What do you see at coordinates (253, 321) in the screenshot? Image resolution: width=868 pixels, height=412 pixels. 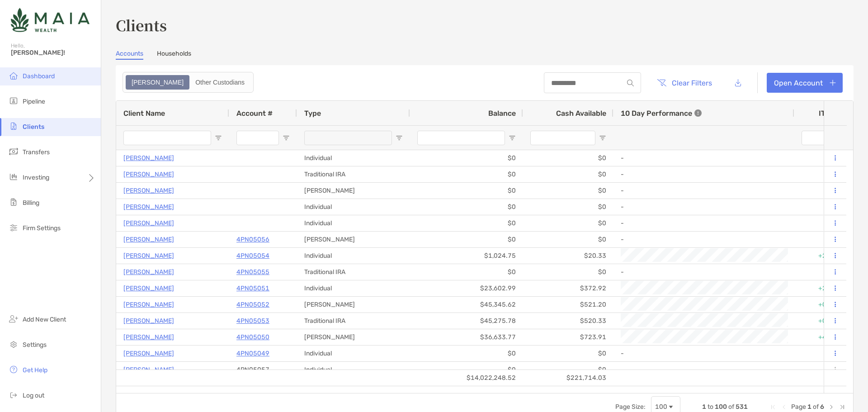 I see `a: 4PN05053` at bounding box center [253, 321].